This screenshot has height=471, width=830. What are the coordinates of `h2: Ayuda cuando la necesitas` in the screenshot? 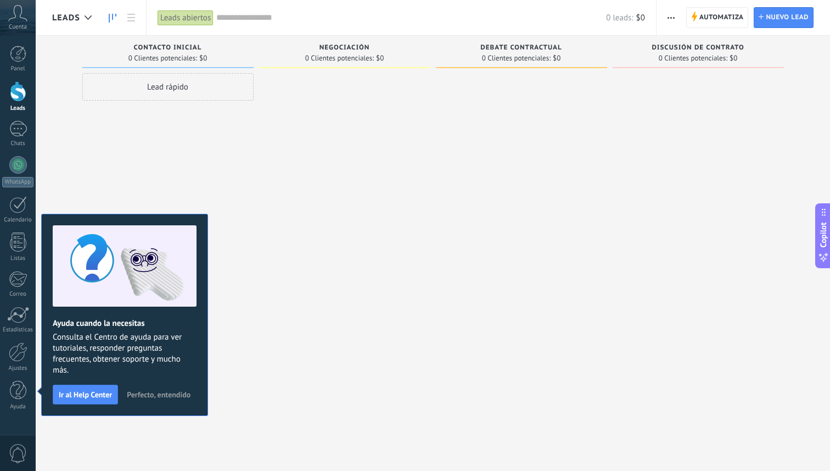 It's located at (125, 323).